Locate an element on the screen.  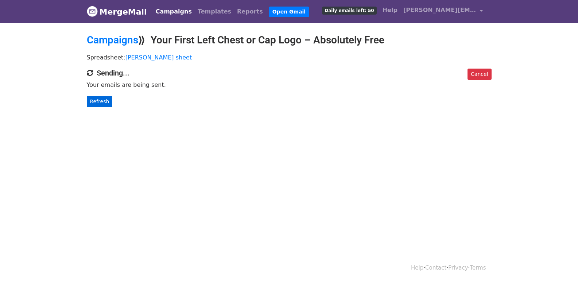
p: Your emails are being sent. is located at coordinates (289, 85).